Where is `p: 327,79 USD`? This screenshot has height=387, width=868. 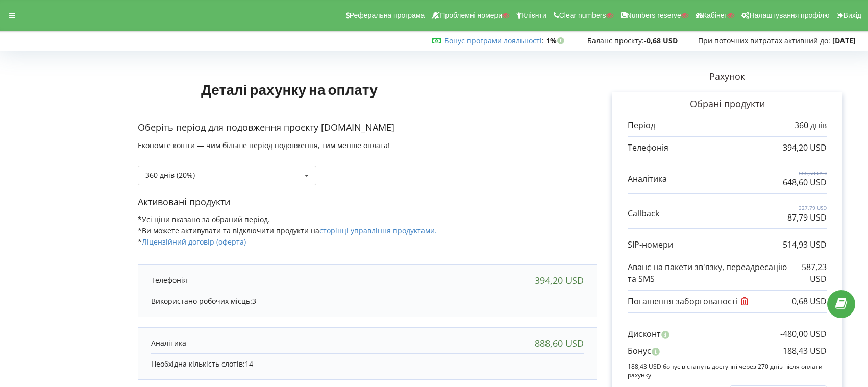 p: 327,79 USD is located at coordinates (807, 208).